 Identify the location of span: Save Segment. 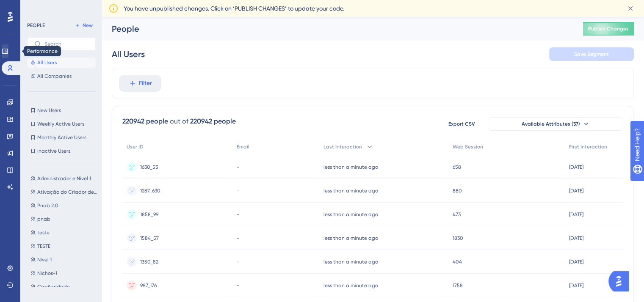
(591, 54).